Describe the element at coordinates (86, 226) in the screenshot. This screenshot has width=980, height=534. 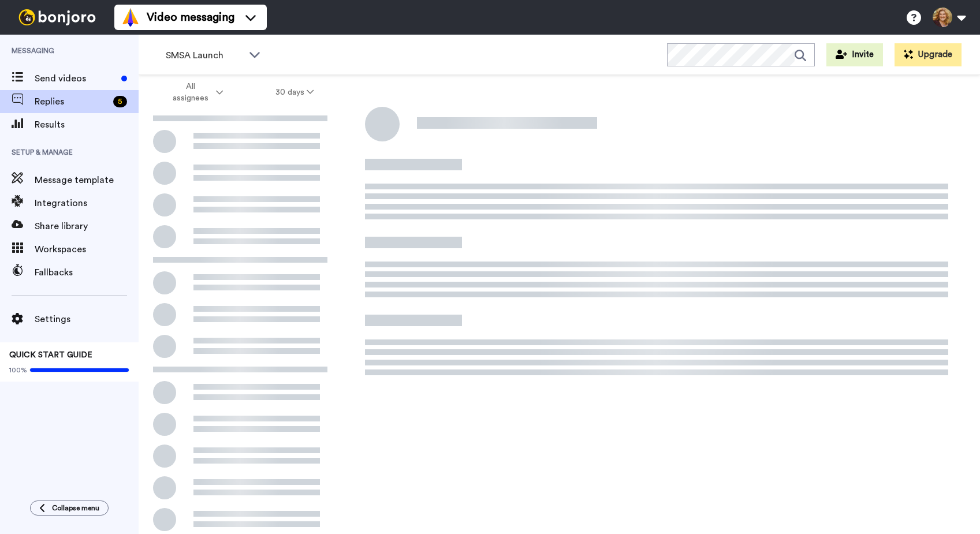
I see `span: Share library` at that location.